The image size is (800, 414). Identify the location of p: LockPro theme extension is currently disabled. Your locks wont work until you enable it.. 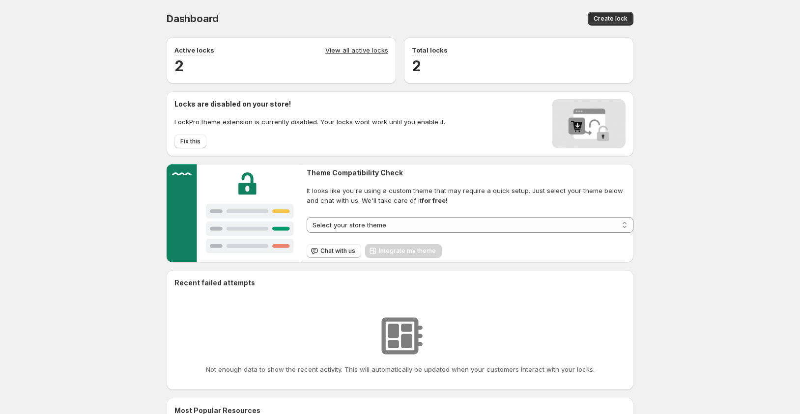
(310, 122).